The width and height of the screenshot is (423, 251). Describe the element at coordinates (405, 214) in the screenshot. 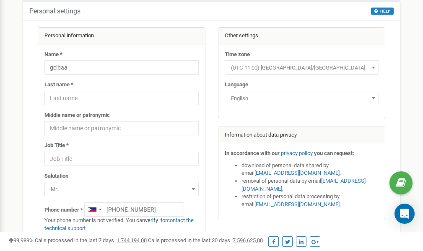

I see `div: Open Intercom Messenger` at that location.